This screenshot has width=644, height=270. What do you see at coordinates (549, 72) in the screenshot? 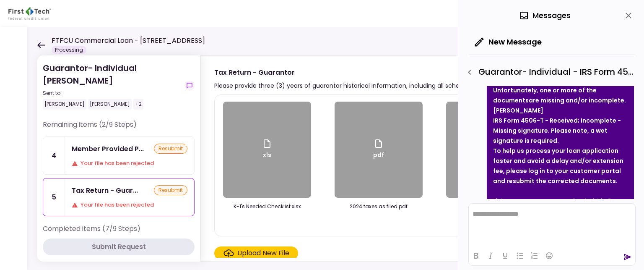
I see `div: Guarantor- Individual - IRS Form 4506-T Guarantor` at bounding box center [549, 72].